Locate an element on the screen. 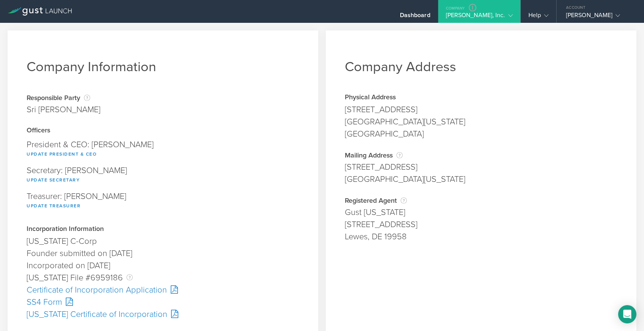 The height and width of the screenshot is (331, 644). h1: Company Information is located at coordinates (163, 66).